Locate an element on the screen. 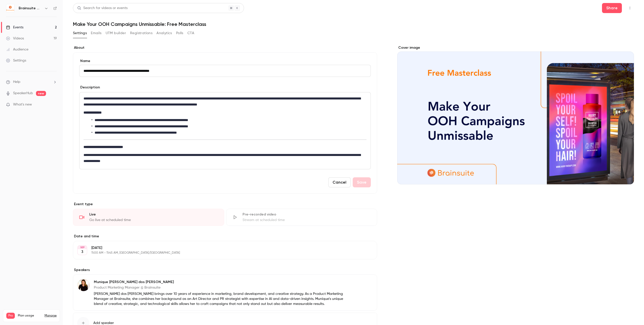  button: Emails is located at coordinates (96, 33).